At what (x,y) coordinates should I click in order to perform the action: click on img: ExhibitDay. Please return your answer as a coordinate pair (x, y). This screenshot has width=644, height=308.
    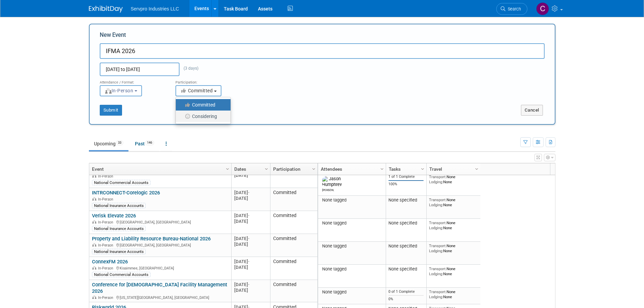
    Looking at the image, I should click on (106, 9).